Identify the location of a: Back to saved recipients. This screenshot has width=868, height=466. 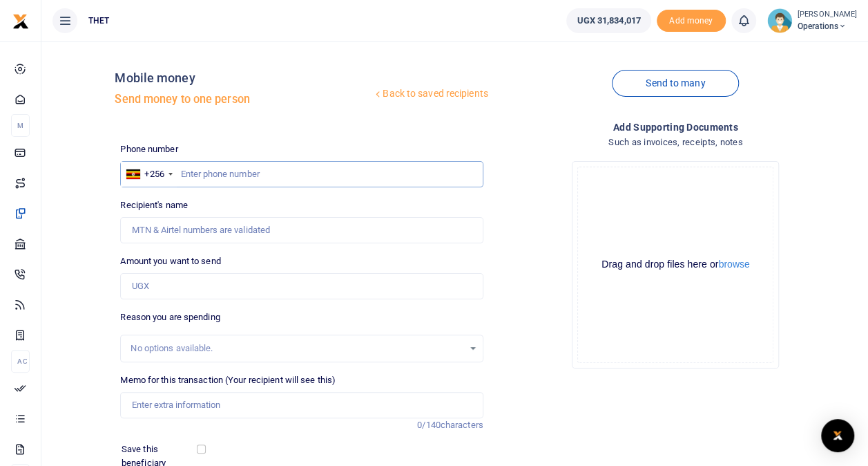
(430, 94).